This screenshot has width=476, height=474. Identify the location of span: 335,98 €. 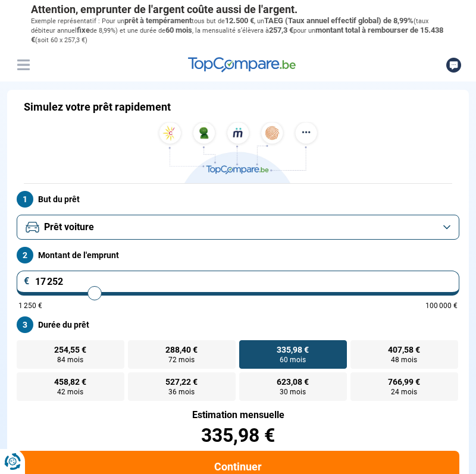
(293, 350).